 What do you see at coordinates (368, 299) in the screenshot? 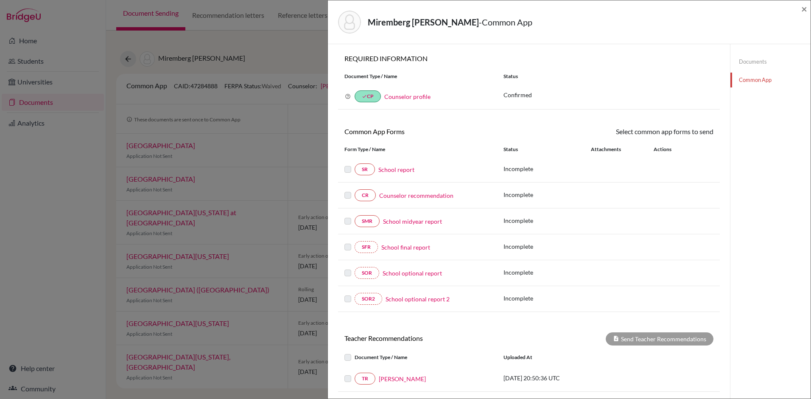
I see `a: SOR2` at bounding box center [368, 299].